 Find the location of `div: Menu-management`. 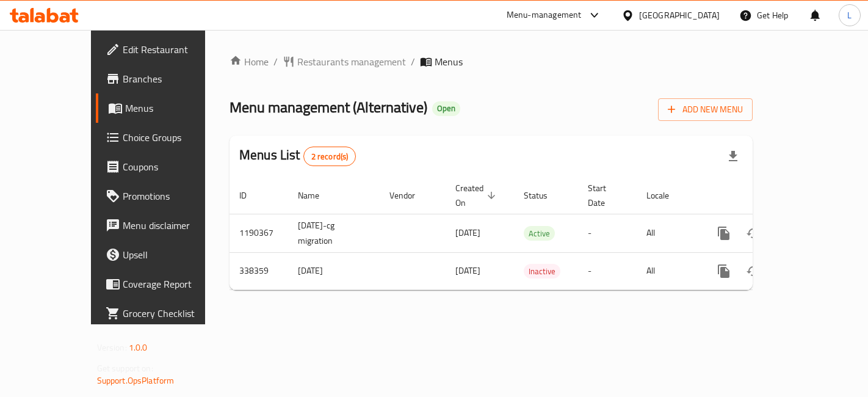

div: Menu-management is located at coordinates (544, 16).